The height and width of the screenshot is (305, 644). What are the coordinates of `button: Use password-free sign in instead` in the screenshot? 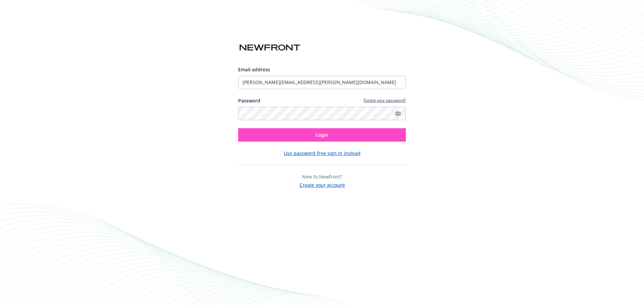 It's located at (322, 153).